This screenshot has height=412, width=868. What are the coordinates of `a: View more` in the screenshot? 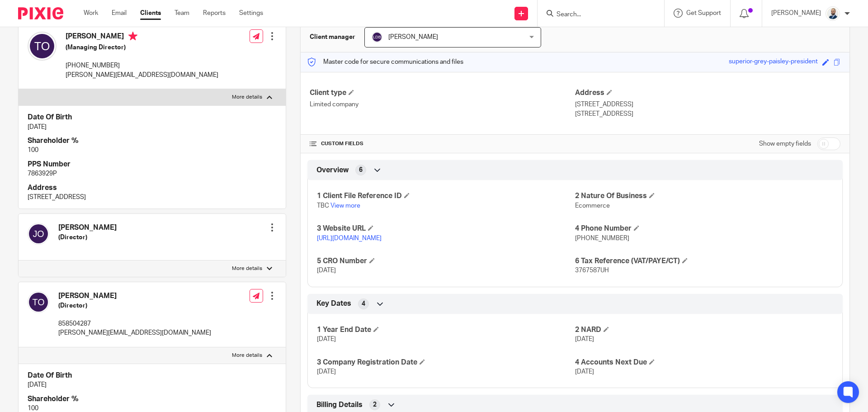 It's located at (345, 206).